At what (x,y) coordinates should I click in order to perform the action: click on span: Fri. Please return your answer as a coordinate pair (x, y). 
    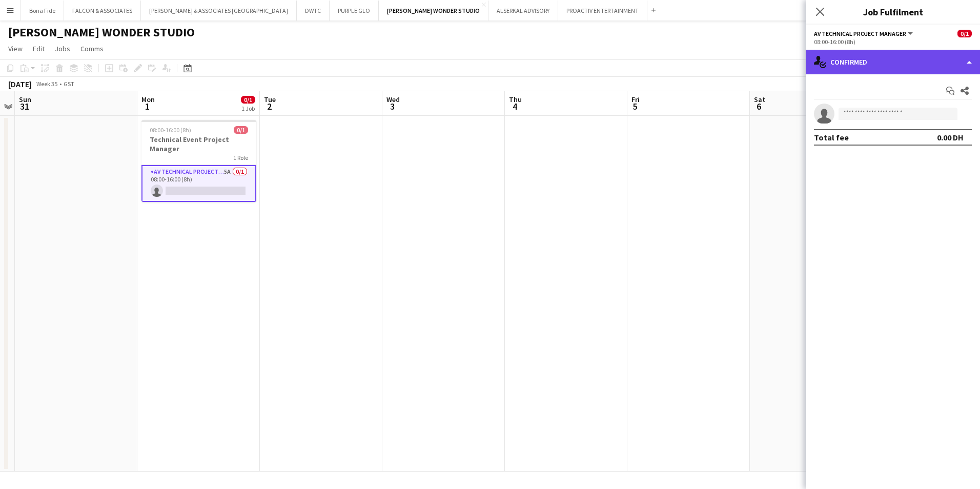
    Looking at the image, I should click on (636, 99).